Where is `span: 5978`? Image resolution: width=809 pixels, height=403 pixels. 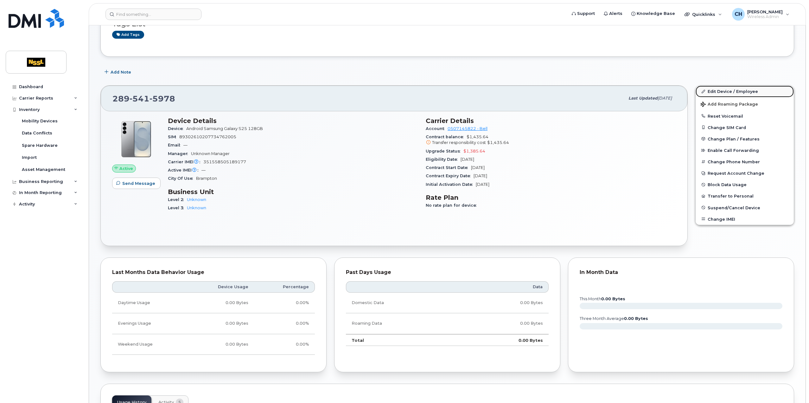
span: 5978 is located at coordinates (162, 99).